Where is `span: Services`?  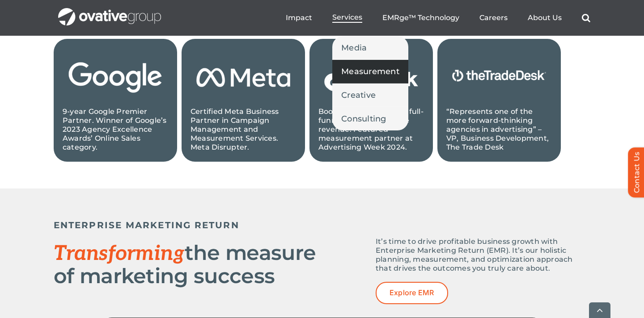
span: Services is located at coordinates (347, 17).